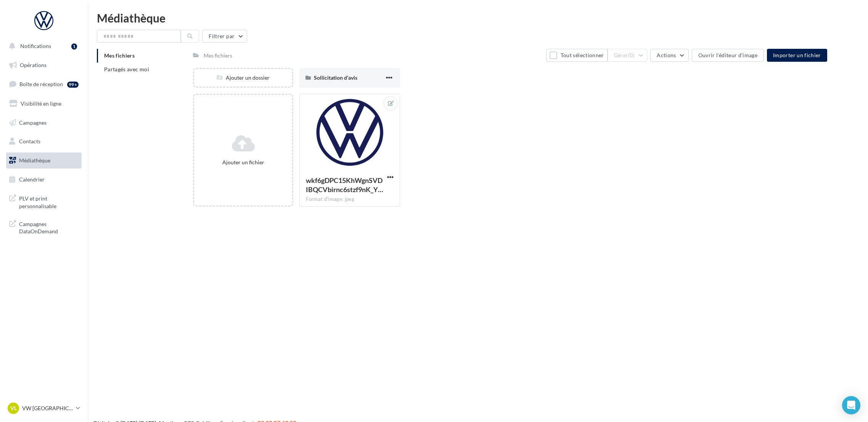 The height and width of the screenshot is (422, 868). Describe the element at coordinates (41, 84) in the screenshot. I see `span: Boîte de réception` at that location.